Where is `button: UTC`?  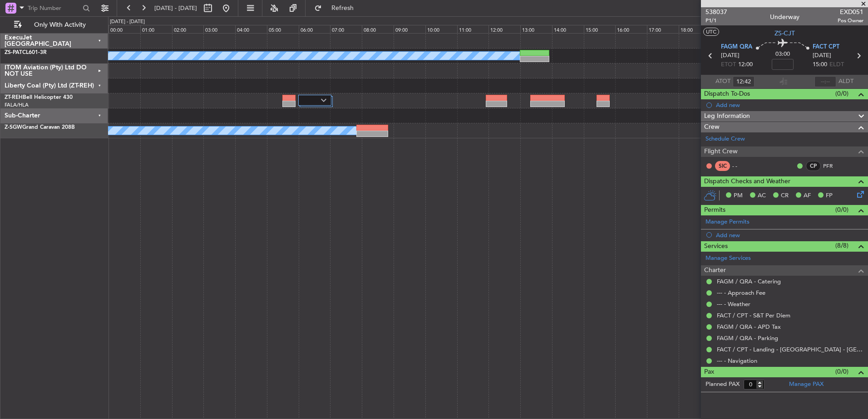 button: UTC is located at coordinates (711, 32).